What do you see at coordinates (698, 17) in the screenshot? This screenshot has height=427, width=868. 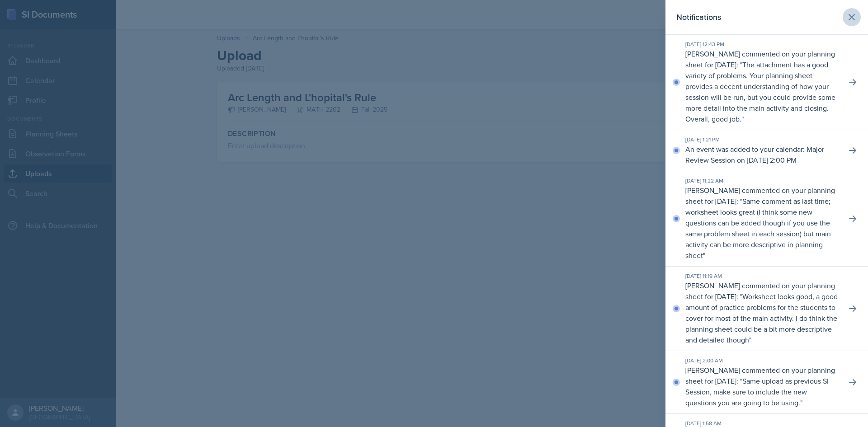 I see `h2: Notifications` at bounding box center [698, 17].